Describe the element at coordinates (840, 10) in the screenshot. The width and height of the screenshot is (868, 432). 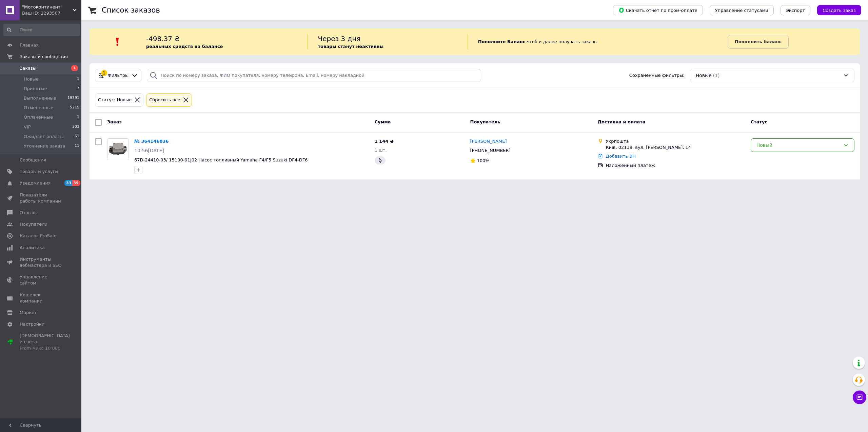
I see `span: Создать заказ` at that location.